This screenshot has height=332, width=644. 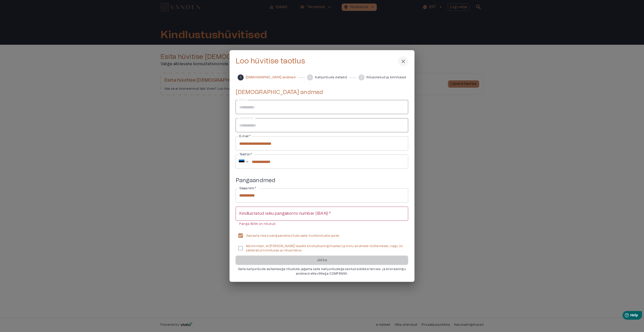 I want to click on span: Kahjunõude detailid, so click(x=331, y=77).